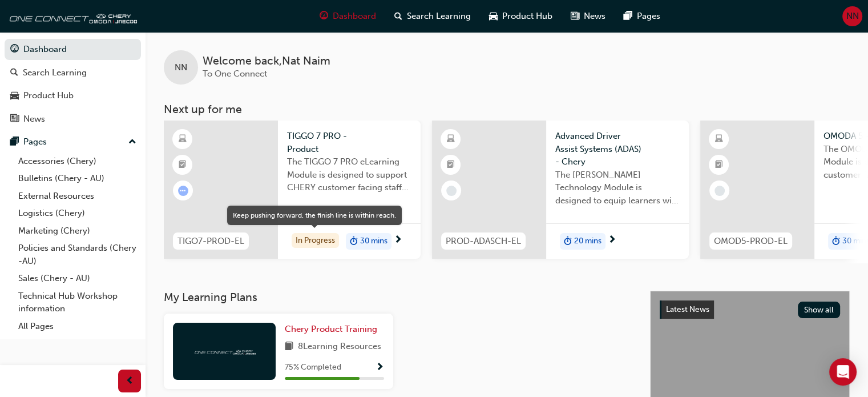 The image size is (868, 397). Describe the element at coordinates (340, 346) in the screenshot. I see `span: 8 Learning Resources` at that location.